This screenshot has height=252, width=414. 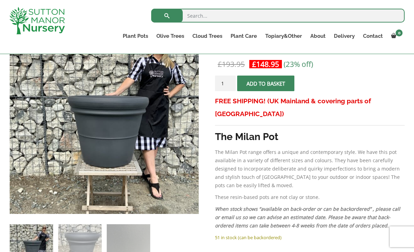 I want to click on a: Cloud Trees, so click(x=207, y=36).